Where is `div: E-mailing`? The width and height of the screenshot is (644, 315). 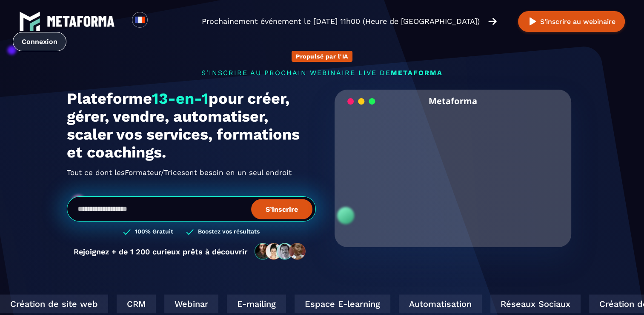 div: E-mailing is located at coordinates (249, 303).